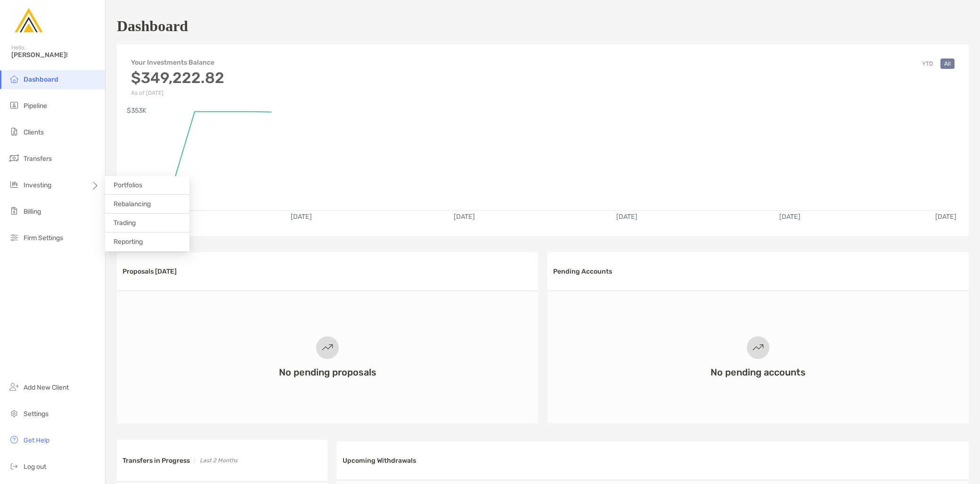 The height and width of the screenshot is (484, 980). Describe the element at coordinates (14, 105) in the screenshot. I see `img: pipeline icon` at that location.